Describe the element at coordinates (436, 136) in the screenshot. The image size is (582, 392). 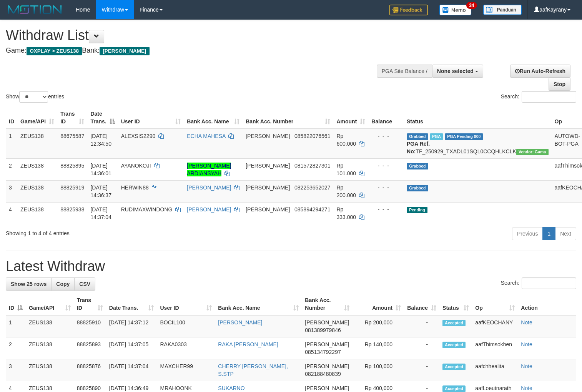
I see `span: Marked by aafpengsreynich` at that location.